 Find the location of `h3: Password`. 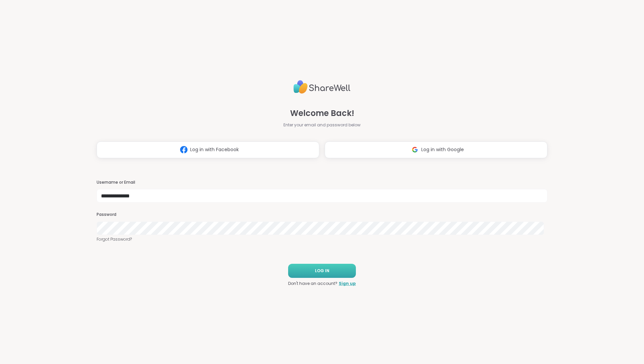

h3: Password is located at coordinates (322, 215).